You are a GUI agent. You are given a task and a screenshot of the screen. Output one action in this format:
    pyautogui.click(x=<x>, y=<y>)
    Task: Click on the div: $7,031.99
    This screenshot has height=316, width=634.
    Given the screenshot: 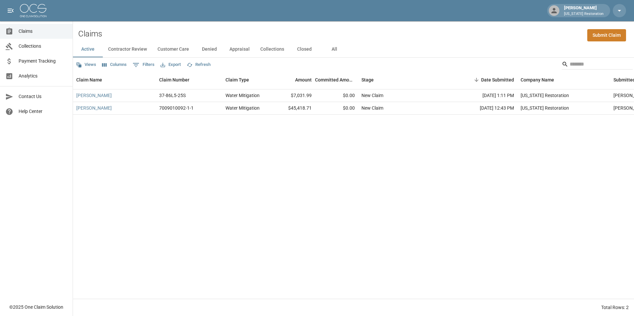 What is the action you would take?
    pyautogui.click(x=294, y=96)
    